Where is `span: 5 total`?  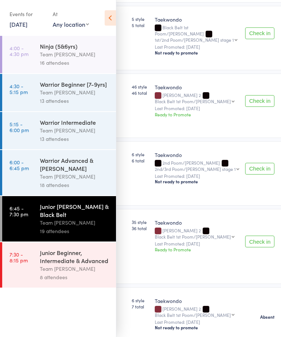
span: 5 total is located at coordinates (140, 25).